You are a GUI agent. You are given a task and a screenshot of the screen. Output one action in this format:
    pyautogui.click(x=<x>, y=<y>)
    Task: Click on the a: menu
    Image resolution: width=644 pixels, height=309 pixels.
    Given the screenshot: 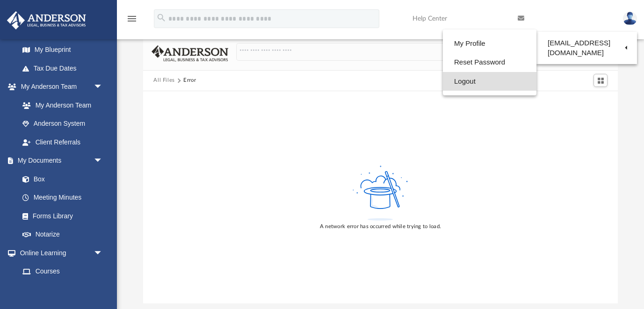 What is the action you would take?
    pyautogui.click(x=132, y=21)
    